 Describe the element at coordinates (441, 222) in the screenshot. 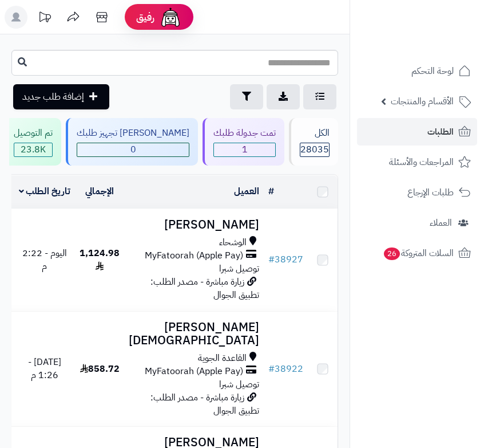

I see `span: العملاء` at that location.